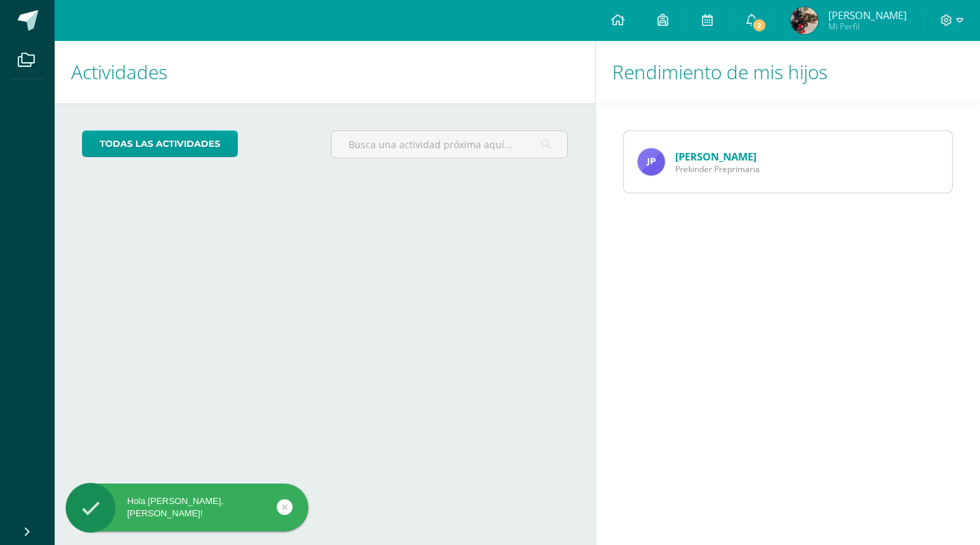 The image size is (980, 545). I want to click on img: abba1294687d18258facb254e3342a15.png, so click(804, 21).